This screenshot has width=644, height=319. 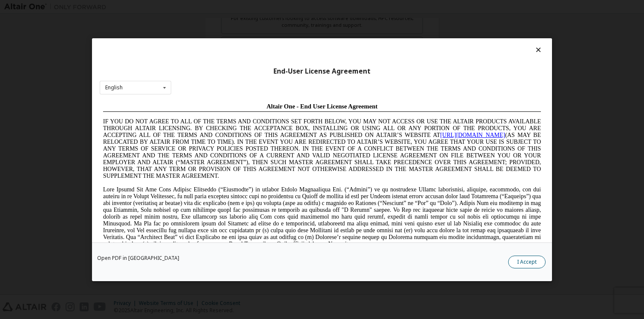 What do you see at coordinates (114, 88) in the screenshot?
I see `div: English` at bounding box center [114, 88].